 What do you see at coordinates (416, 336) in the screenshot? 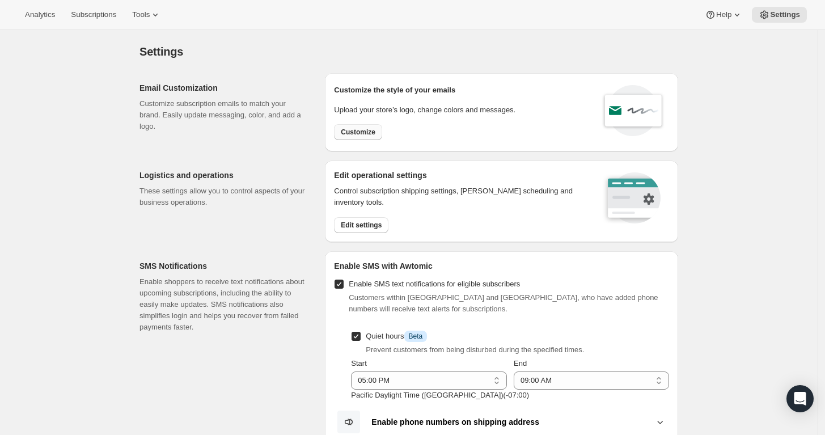
I see `span: Beta` at bounding box center [416, 336].